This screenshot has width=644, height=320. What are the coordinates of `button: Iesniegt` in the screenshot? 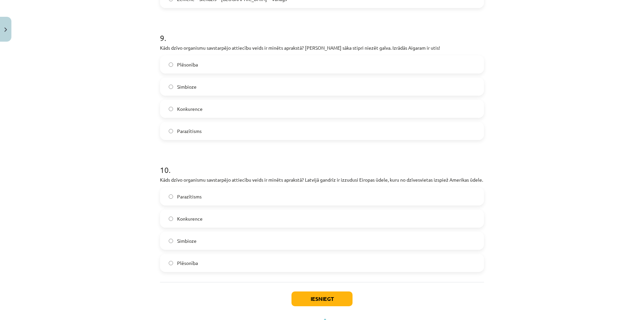 It's located at (322, 298).